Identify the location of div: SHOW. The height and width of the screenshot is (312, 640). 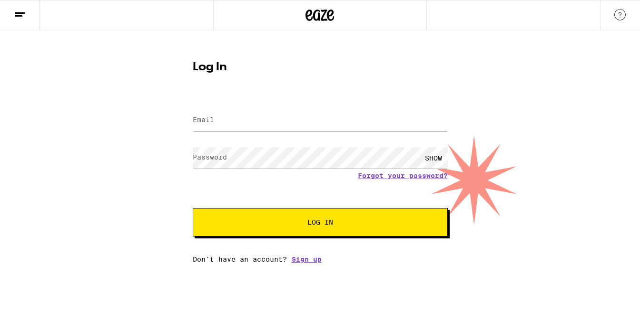
(433, 158).